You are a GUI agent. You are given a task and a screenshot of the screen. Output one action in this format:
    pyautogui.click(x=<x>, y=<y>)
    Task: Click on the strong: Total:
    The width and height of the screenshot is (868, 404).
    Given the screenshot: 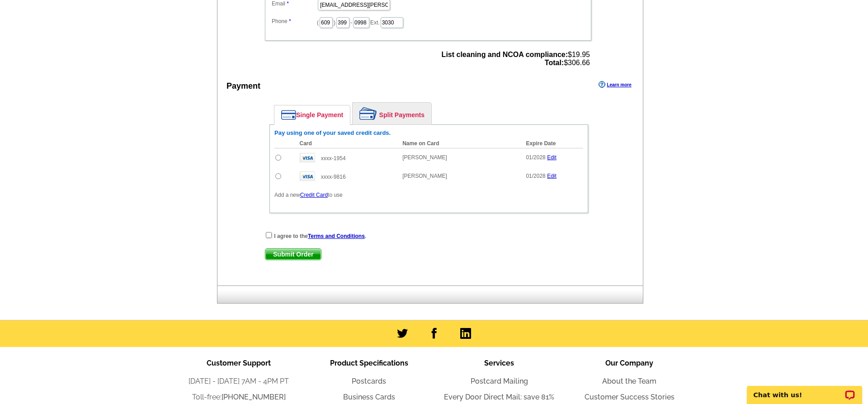 What is the action you would take?
    pyautogui.click(x=555, y=63)
    